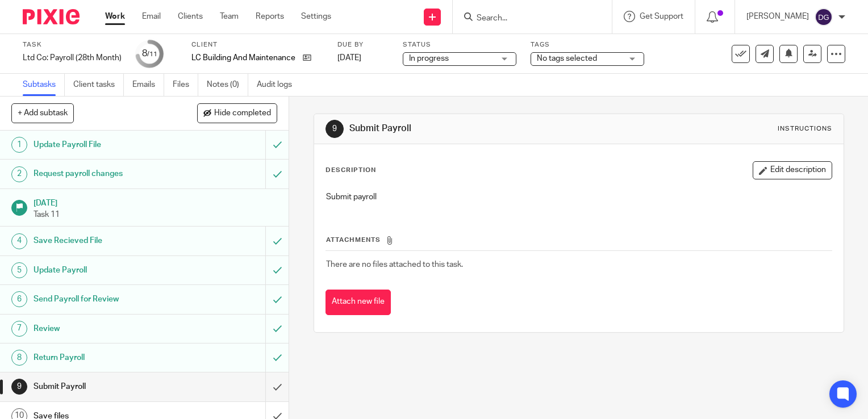 This screenshot has height=419, width=868. I want to click on span: No tags selected, so click(567, 58).